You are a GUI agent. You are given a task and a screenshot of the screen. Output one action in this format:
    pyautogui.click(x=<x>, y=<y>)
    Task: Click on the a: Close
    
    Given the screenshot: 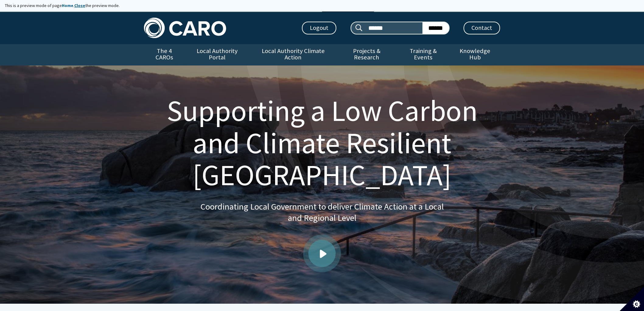 What is the action you would take?
    pyautogui.click(x=80, y=6)
    